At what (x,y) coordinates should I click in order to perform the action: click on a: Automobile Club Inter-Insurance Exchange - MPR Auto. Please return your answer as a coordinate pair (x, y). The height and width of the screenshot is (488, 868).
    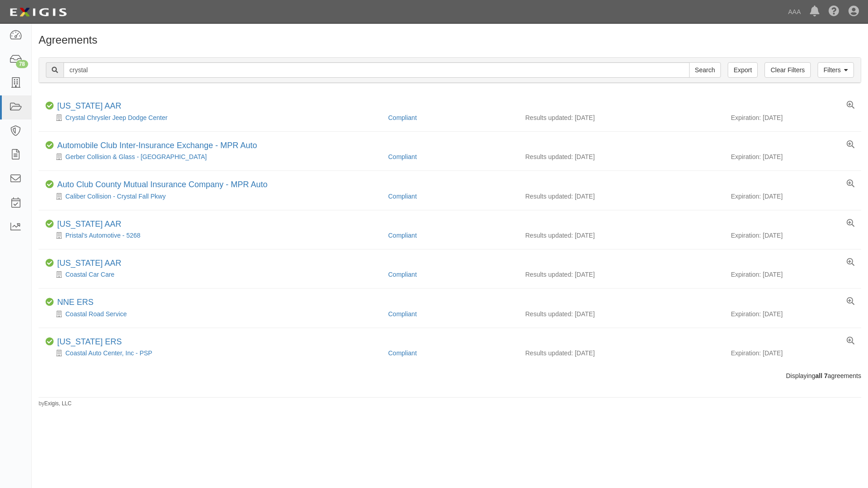
    Looking at the image, I should click on (157, 145).